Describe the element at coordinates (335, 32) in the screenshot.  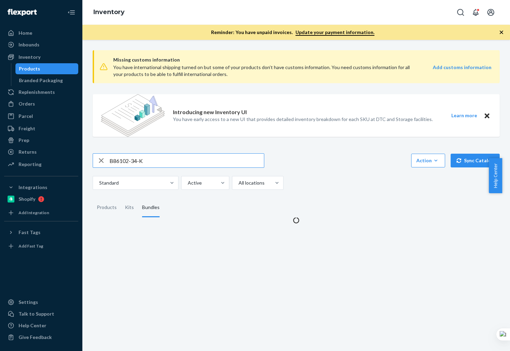
I see `a: Update your payment information.` at that location.